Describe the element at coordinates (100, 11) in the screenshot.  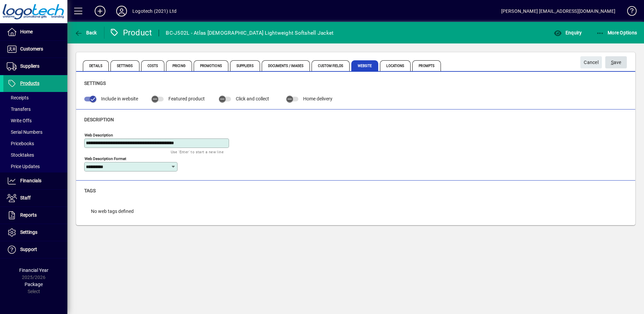
I see `button: Add` at that location.